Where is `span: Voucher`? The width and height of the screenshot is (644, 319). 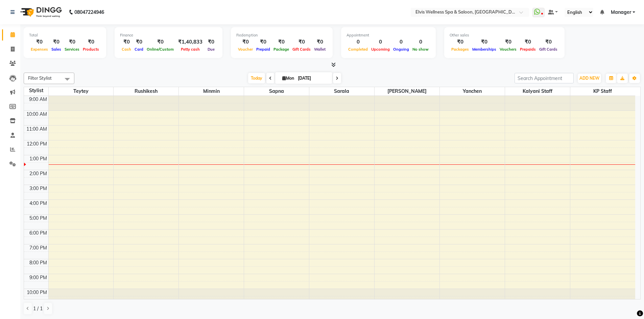
span: Voucher is located at coordinates (245, 49).